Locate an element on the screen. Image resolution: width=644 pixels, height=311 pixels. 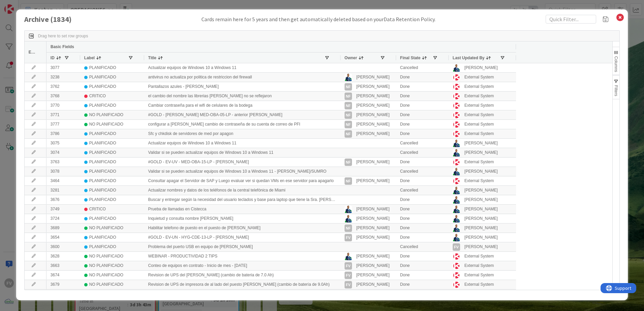
div: antivirus no actualiza por politica de restriccion del firewall is located at coordinates (242, 77).